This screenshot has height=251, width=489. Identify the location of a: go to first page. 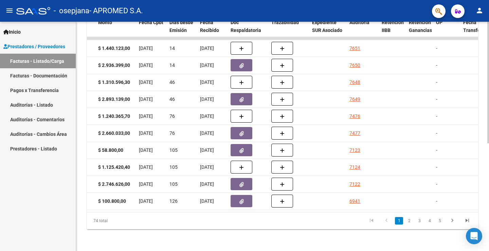
(372, 221).